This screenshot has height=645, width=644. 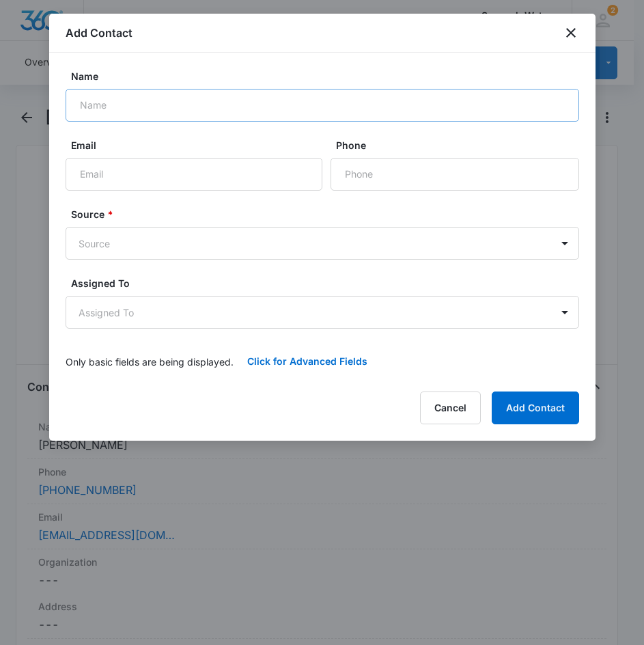 I want to click on label: Name, so click(x=328, y=76).